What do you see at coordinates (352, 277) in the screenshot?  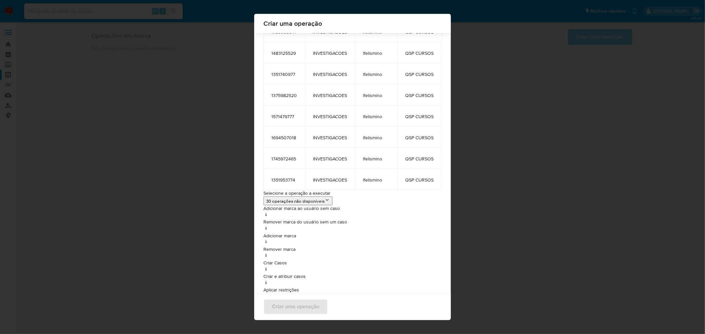 I see `p: Criar e atribuir casos` at bounding box center [352, 277].